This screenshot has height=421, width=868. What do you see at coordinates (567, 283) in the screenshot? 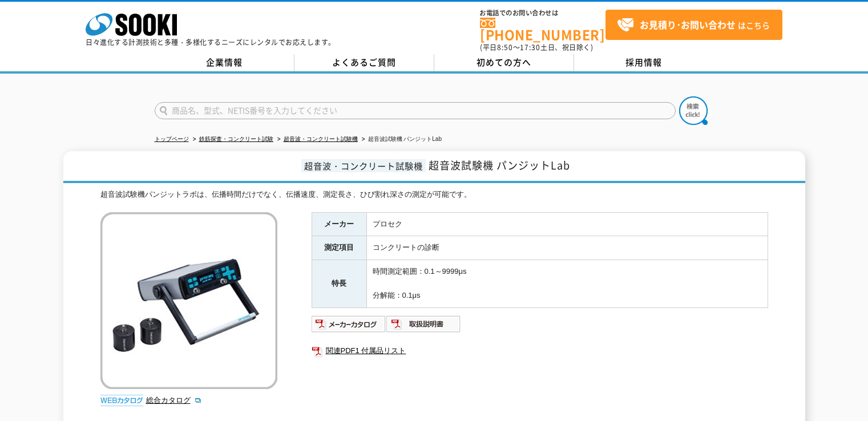
I see `td: 時間測定範囲：0.1～9999μs 分解能：0.1μs` at bounding box center [567, 283].